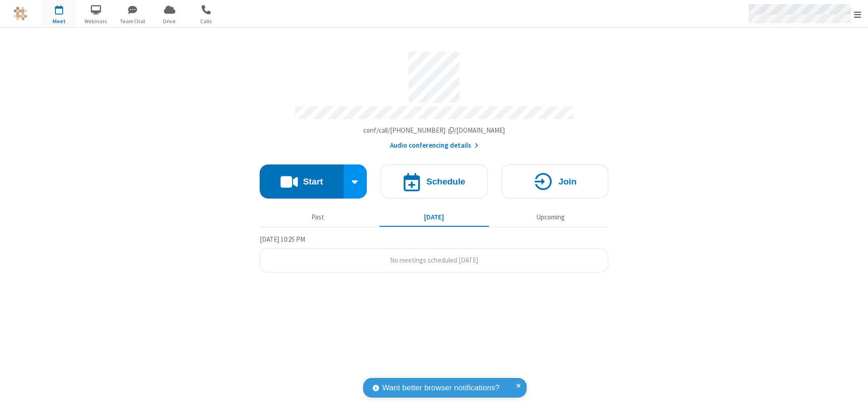  Describe the element at coordinates (434, 253) in the screenshot. I see `section: Today's Meetings` at that location.